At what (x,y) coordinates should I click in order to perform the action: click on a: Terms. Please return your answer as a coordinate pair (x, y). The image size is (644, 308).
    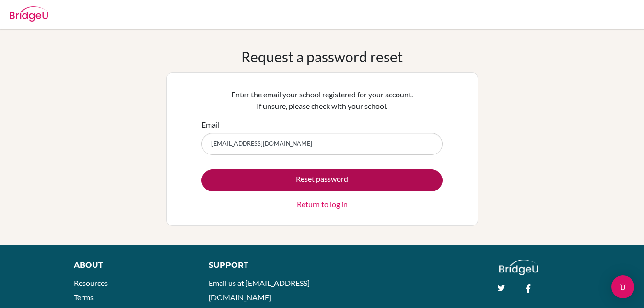
    Looking at the image, I should click on (84, 297).